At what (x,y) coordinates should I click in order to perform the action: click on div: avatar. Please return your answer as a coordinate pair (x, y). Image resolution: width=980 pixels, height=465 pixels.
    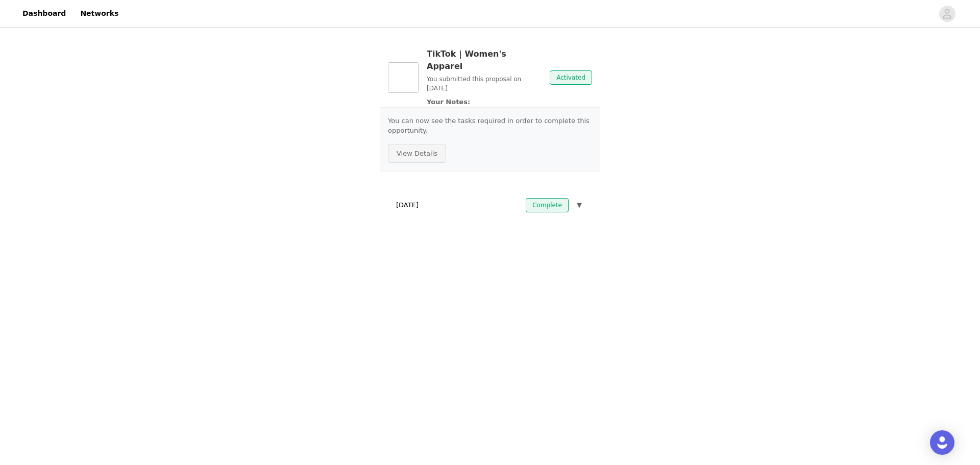
    Looking at the image, I should click on (947, 14).